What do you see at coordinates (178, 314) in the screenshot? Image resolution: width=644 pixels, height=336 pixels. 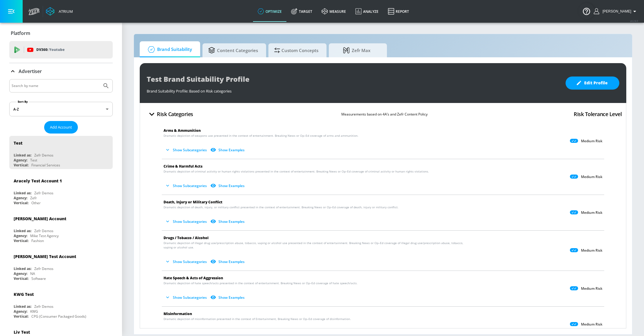 I see `span: Misinformation` at bounding box center [178, 314].